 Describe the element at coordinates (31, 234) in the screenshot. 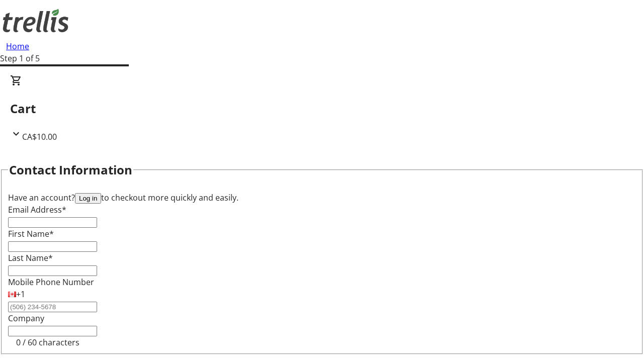

I see `label: First Name*` at that location.